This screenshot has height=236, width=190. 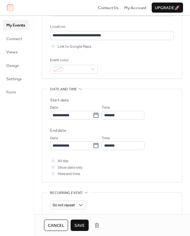 I want to click on span: Do not repeat, so click(x=64, y=205).